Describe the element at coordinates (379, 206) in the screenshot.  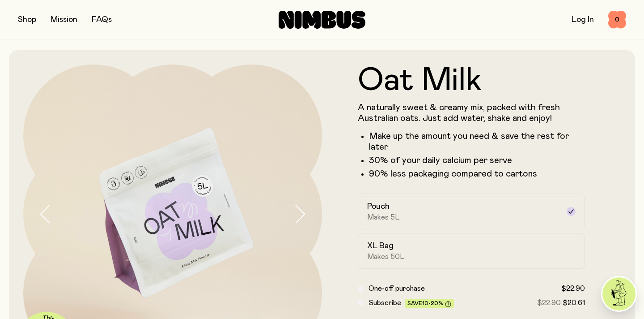
I see `h2: Pouch` at that location.